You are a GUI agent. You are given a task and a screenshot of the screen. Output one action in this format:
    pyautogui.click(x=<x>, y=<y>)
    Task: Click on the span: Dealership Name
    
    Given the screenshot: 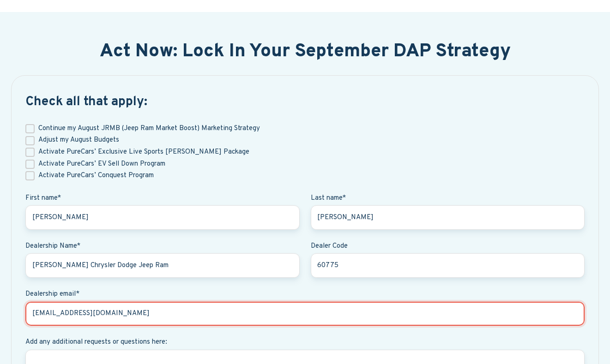 What is the action you would take?
    pyautogui.click(x=51, y=246)
    